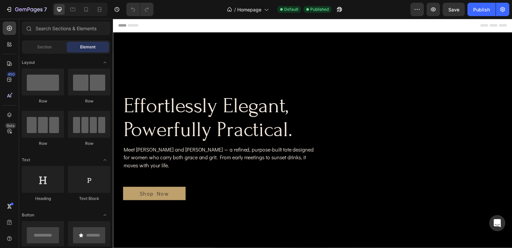  I want to click on a: Home, so click(26, 28).